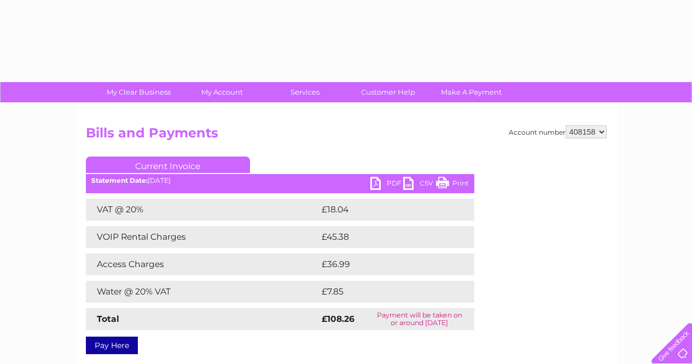 The width and height of the screenshot is (692, 364). Describe the element at coordinates (202, 237) in the screenshot. I see `td: VOIP Rental Charges` at that location.